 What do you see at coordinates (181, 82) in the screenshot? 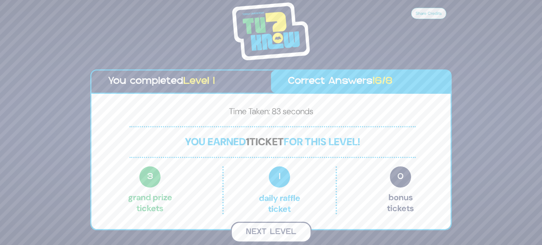
I see `p: You completed` at bounding box center [181, 82].